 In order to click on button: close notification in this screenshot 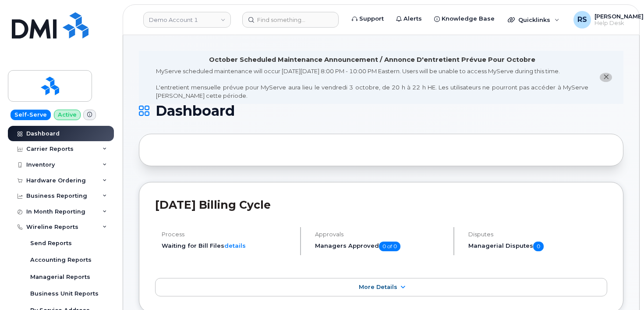, I will do `click(606, 77)`.